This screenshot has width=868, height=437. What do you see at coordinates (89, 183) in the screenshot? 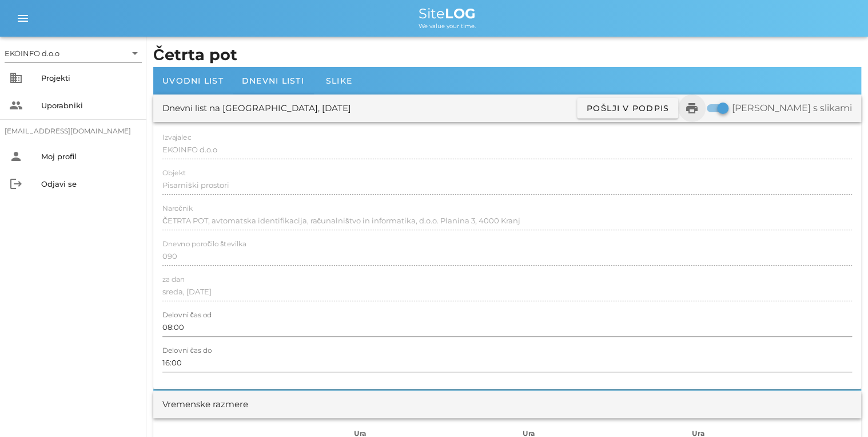
I see `div: Odjavi se` at bounding box center [89, 183].